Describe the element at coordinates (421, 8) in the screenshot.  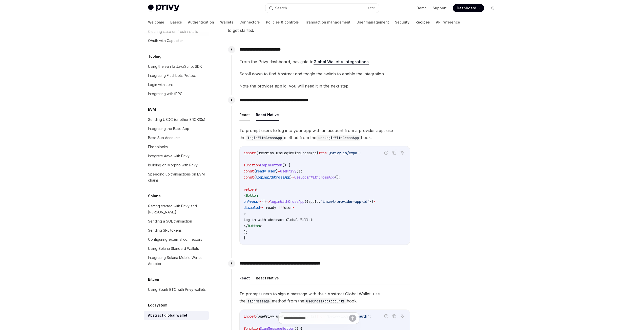
I see `a: Demo` at that location.